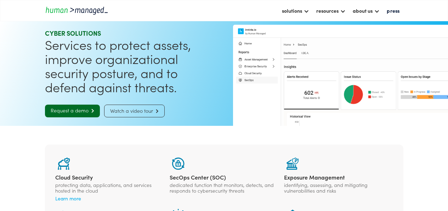 The width and height of the screenshot is (448, 211). Describe the element at coordinates (338, 177) in the screenshot. I see `div: Exposure Management` at that location.